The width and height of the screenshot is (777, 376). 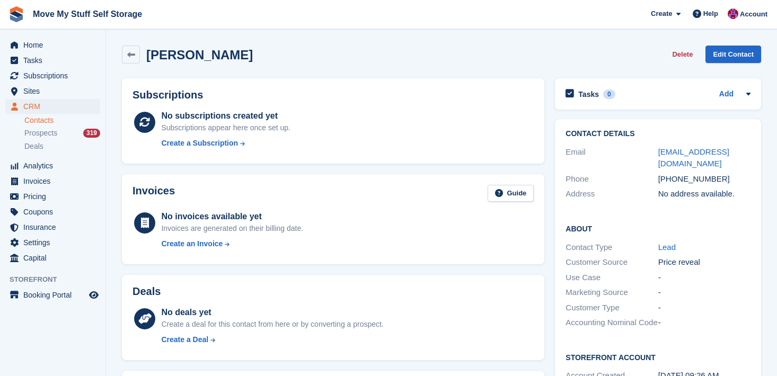 What do you see at coordinates (146, 292) in the screenshot?
I see `h2: Deals` at bounding box center [146, 292].